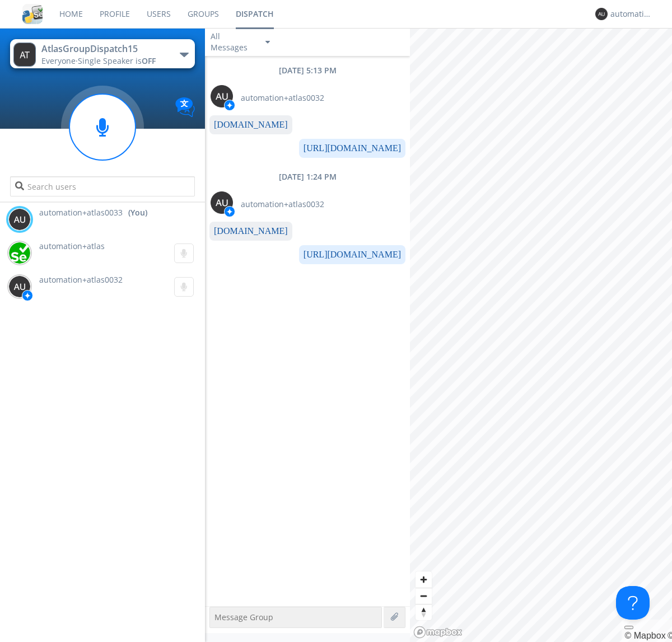 The width and height of the screenshot is (672, 642). What do you see at coordinates (102, 187) in the screenshot?
I see `input: Search users` at bounding box center [102, 187].